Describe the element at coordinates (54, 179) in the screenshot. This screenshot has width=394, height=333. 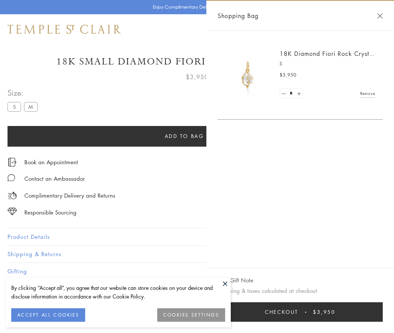
I see `div: Contact an Ambassador` at that location.